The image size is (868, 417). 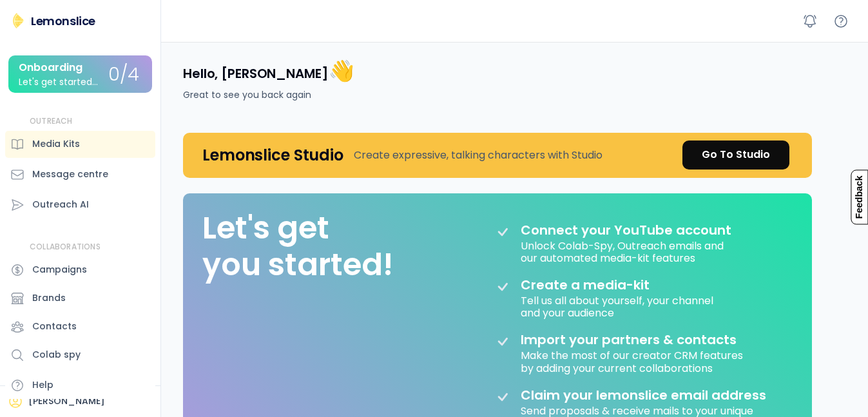 I want to click on h4: Lemonslice Studio, so click(x=273, y=154).